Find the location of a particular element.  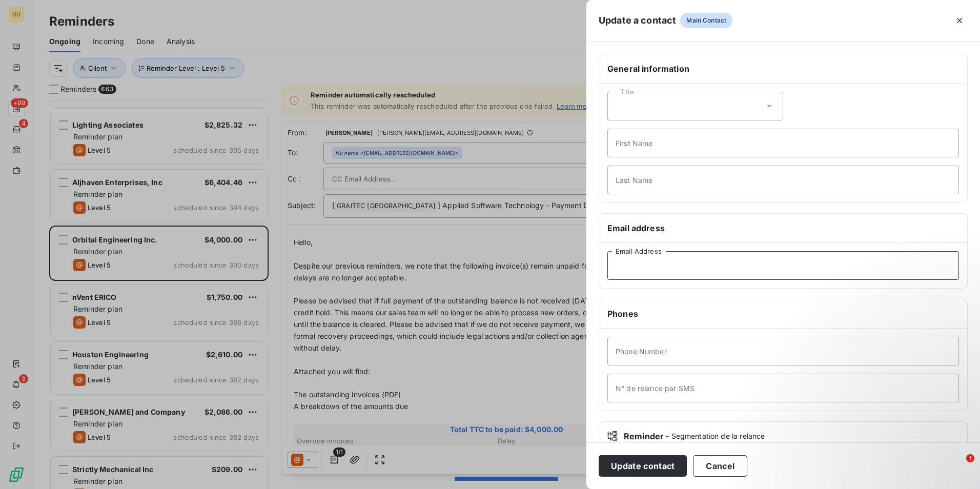

h6: Phones is located at coordinates (783, 314).